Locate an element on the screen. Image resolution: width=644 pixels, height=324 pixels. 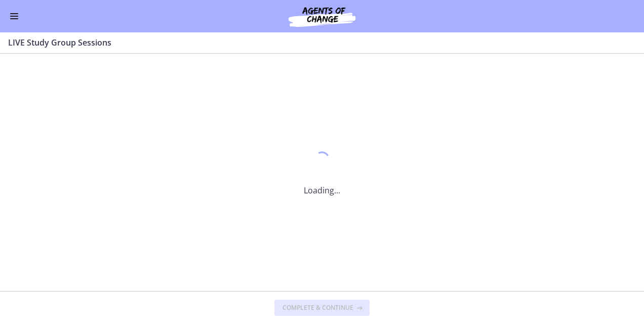
div: 1 is located at coordinates (322, 160).